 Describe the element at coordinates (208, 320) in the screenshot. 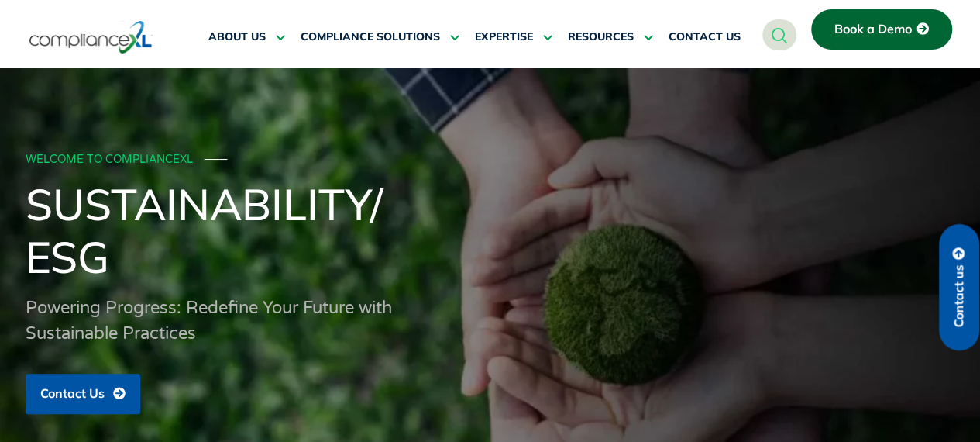

I see `span: Powering Progress: Redefine Your Future with Sustainable Practices` at that location.